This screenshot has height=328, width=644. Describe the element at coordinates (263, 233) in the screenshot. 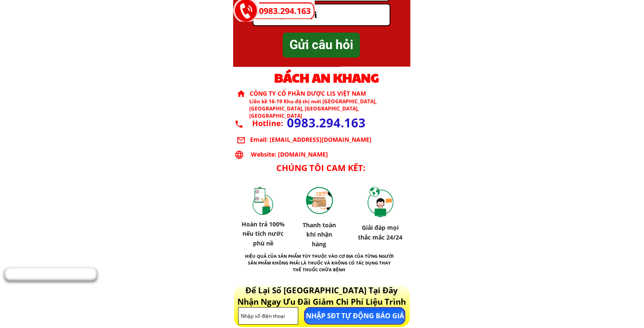

I see `h3: Hoàn trả 100% nếu tích nước phù nề` at that location.